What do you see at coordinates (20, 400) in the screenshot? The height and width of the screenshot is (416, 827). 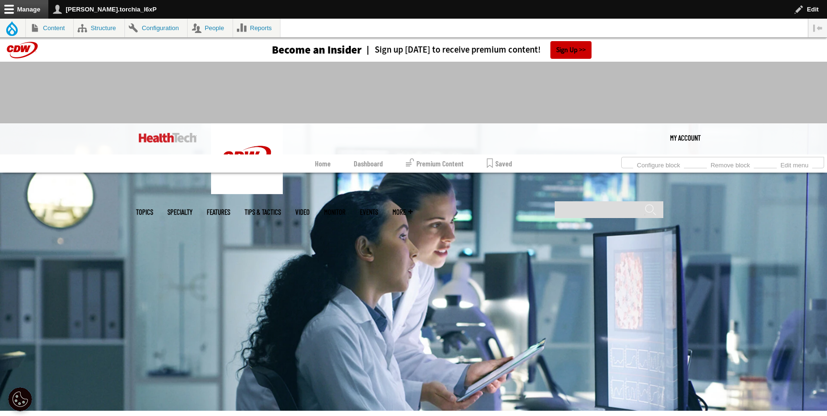 I see `div: Cookie Settings` at bounding box center [20, 400].